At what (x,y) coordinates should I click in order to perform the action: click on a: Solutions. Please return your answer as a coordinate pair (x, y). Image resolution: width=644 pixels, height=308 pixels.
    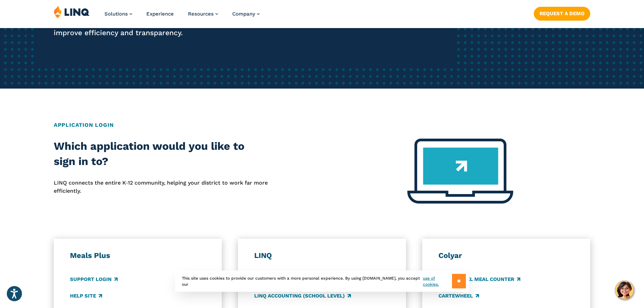
    Looking at the image, I should click on (118, 14).